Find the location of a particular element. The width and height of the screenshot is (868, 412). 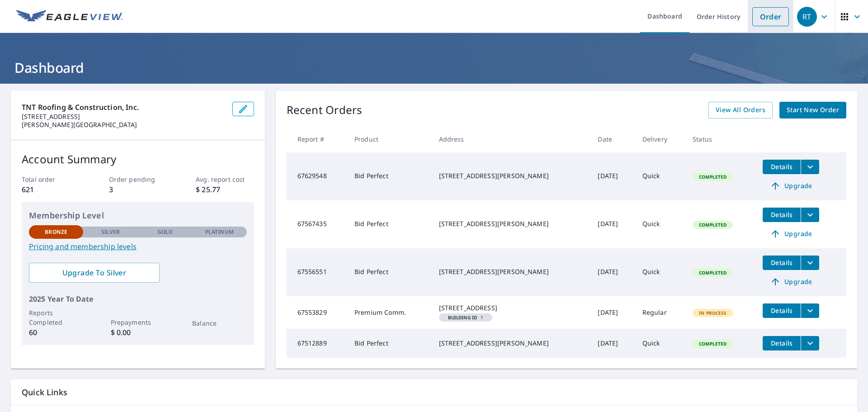

p: Quick Links is located at coordinates (434, 393).